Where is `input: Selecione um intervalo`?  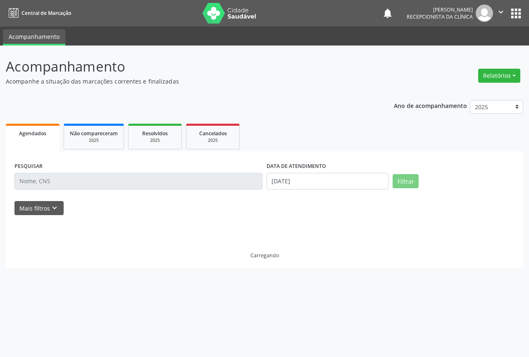
input: Selecione um intervalo is located at coordinates (328, 181).